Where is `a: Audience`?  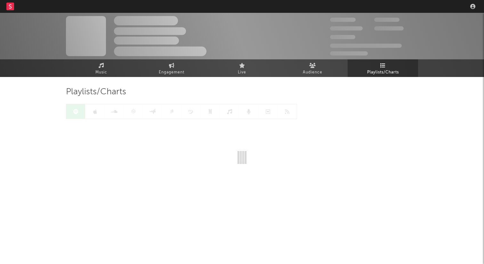
a: Audience is located at coordinates (313, 68).